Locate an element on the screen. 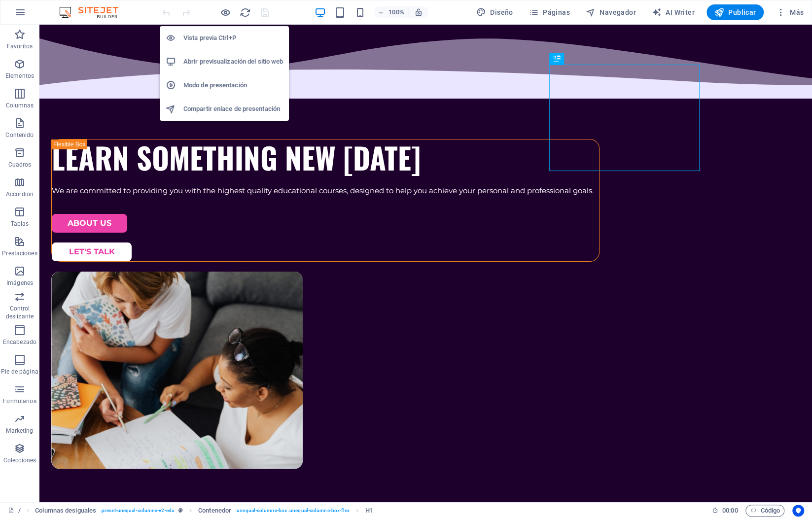  img: Editor Logo is located at coordinates (93, 12).